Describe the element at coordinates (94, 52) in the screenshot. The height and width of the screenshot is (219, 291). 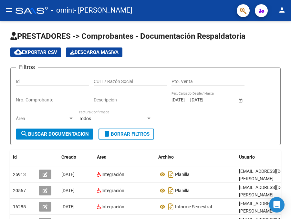
I see `button: Descarga Masiva` at that location.